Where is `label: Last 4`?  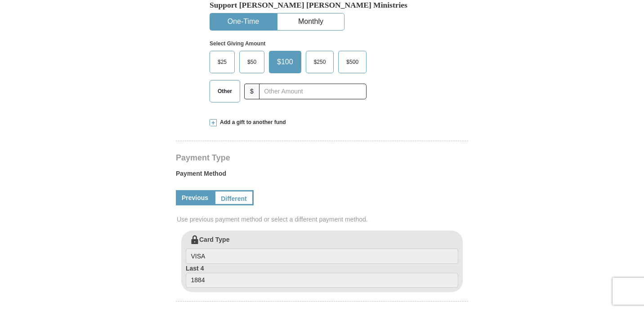 label: Last 4 is located at coordinates (322, 276).